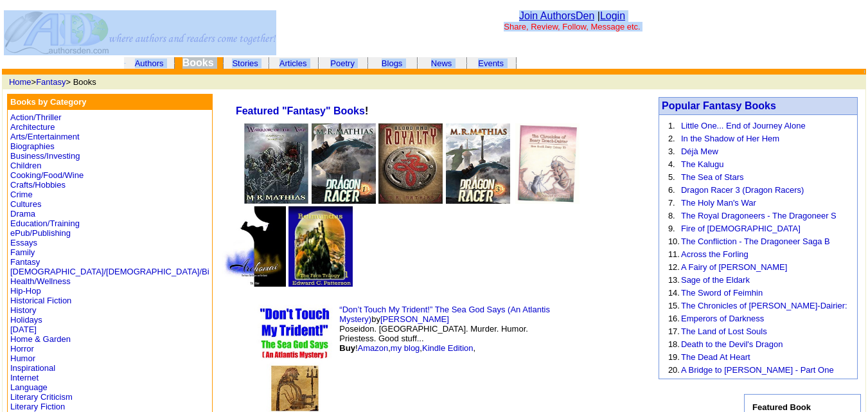 This screenshot has height=412, width=868. Describe the element at coordinates (674, 356) in the screenshot. I see `font: 19.` at that location.